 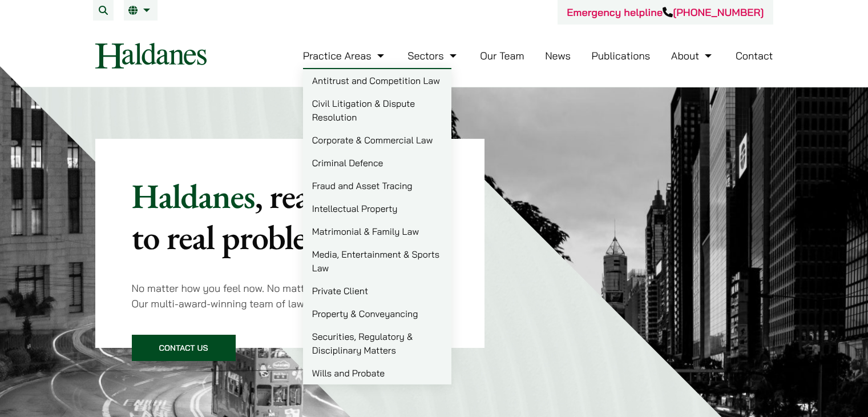 What do you see at coordinates (377, 80) in the screenshot?
I see `a: Antitrust and Competition Law` at bounding box center [377, 80].